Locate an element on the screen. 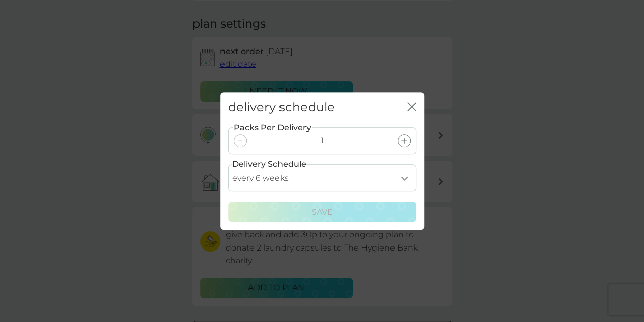  button: Save is located at coordinates (322, 211).